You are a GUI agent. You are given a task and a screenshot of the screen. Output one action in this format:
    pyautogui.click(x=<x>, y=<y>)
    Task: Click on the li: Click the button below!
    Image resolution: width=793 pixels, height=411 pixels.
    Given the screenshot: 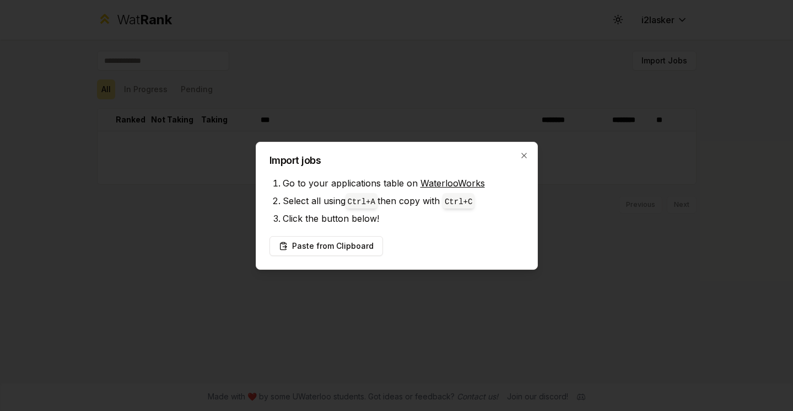 What is the action you would take?
    pyautogui.click(x=404, y=218)
    